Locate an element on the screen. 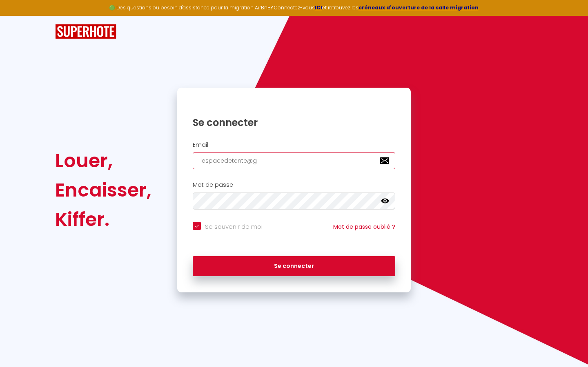 The image size is (588, 367). input: Ton Email is located at coordinates (294, 160).